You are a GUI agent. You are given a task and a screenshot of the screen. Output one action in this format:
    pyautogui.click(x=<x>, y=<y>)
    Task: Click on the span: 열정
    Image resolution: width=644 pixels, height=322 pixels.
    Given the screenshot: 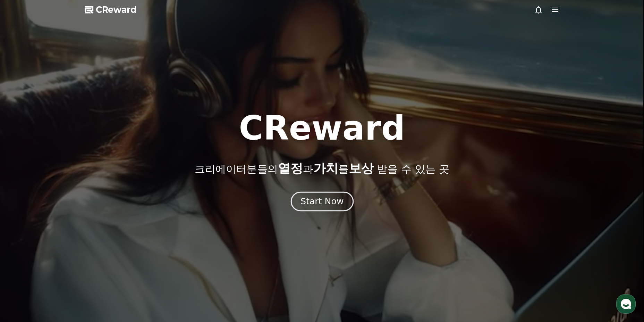 What is the action you would take?
    pyautogui.click(x=291, y=168)
    